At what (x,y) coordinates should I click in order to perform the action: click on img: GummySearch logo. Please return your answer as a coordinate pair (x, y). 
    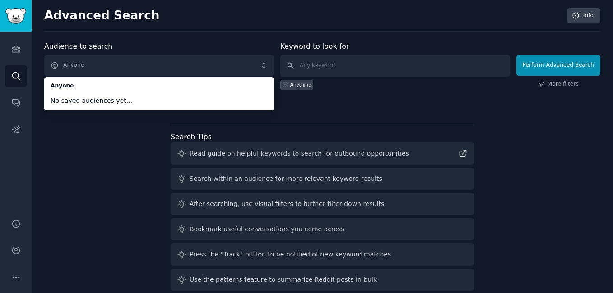
    Looking at the image, I should click on (16, 16).